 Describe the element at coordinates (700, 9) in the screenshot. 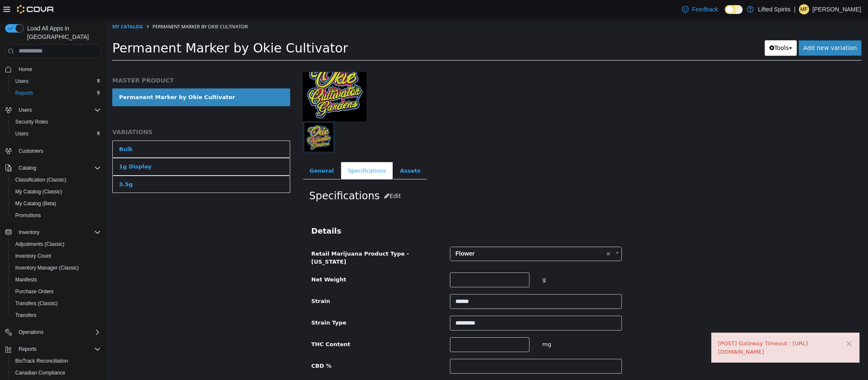

I see `a: Feedback` at that location.